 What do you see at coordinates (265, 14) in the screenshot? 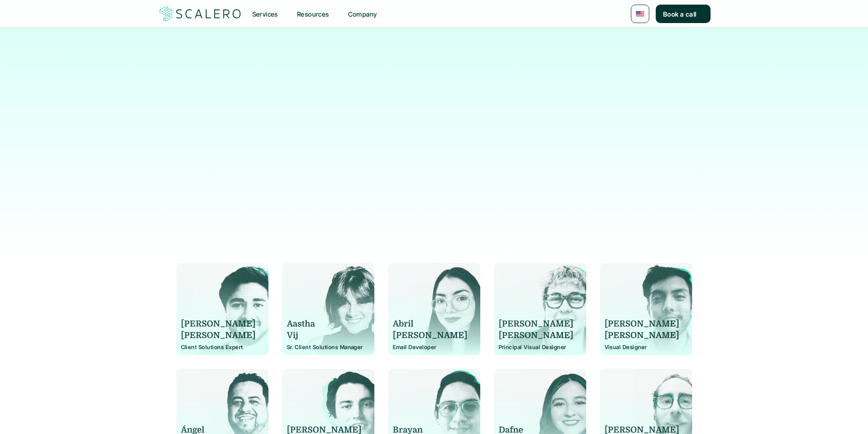
I see `p: Services` at bounding box center [265, 14].